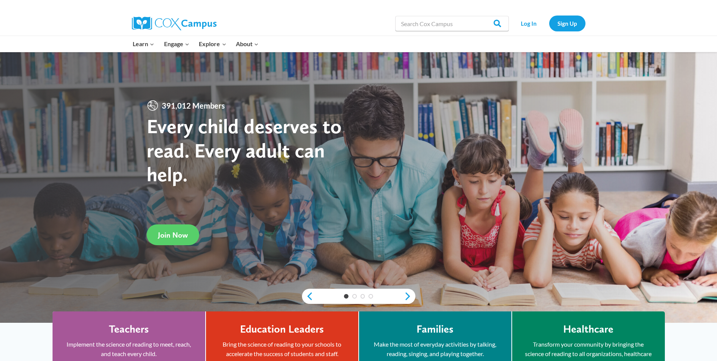 The image size is (717, 361). I want to click on p: Make the most of everyday activities by talking, reading, singing, and playing together., so click(435, 348).